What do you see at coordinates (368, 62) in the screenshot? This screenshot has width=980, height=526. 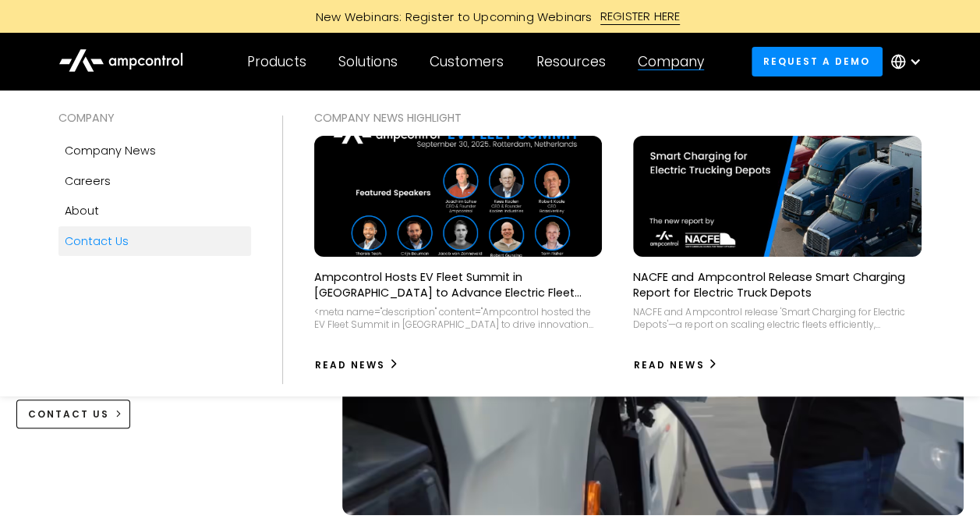 I see `div: Solutions` at bounding box center [368, 62].